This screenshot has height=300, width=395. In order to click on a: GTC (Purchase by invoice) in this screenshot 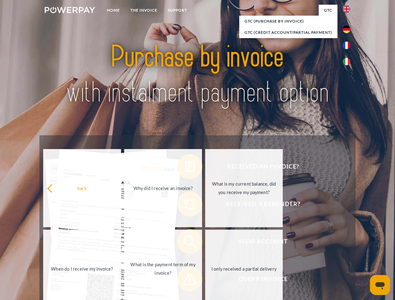, I will do `click(288, 21)`.